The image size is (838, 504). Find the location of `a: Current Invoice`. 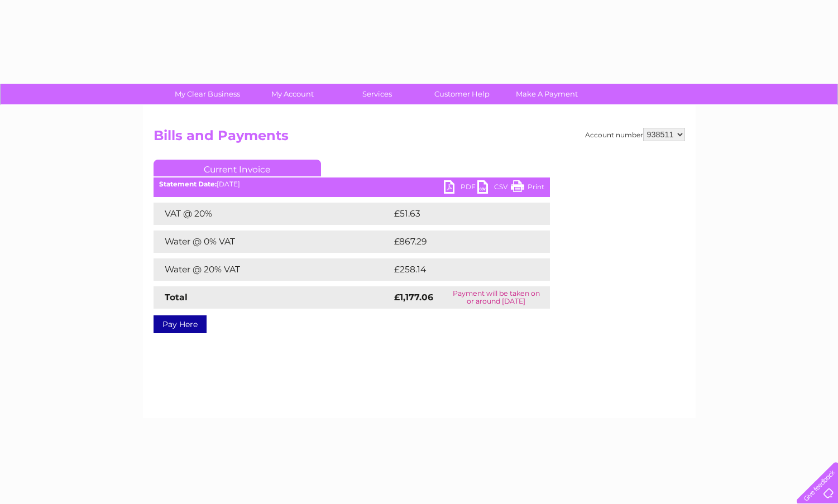

a: Current Invoice is located at coordinates (237, 168).